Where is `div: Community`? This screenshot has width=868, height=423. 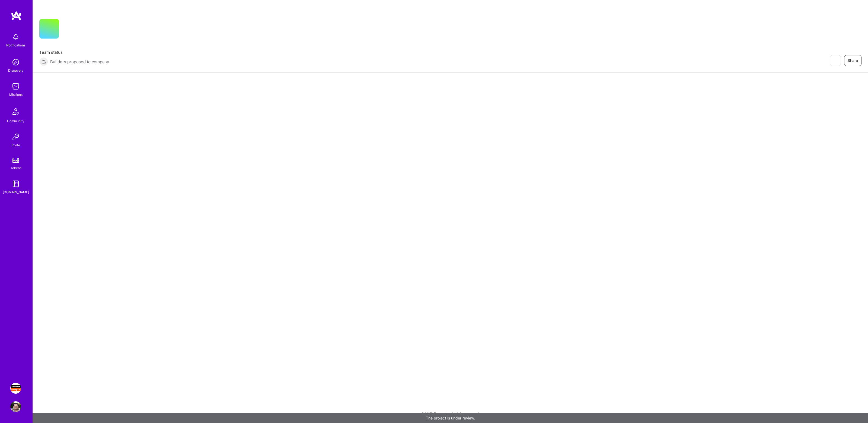 div: Community is located at coordinates (16, 121).